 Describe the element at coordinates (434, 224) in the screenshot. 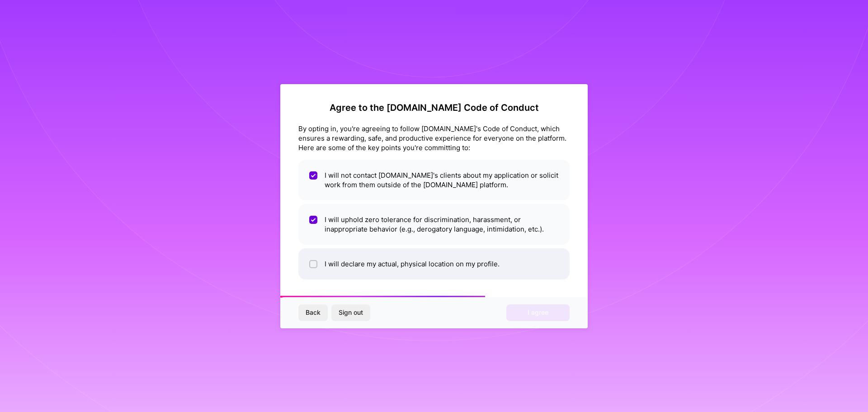

I see `li: I will uphold zero tolerance for discrimination, harassment, or inappropriate behavior (e.g., der...` at that location.